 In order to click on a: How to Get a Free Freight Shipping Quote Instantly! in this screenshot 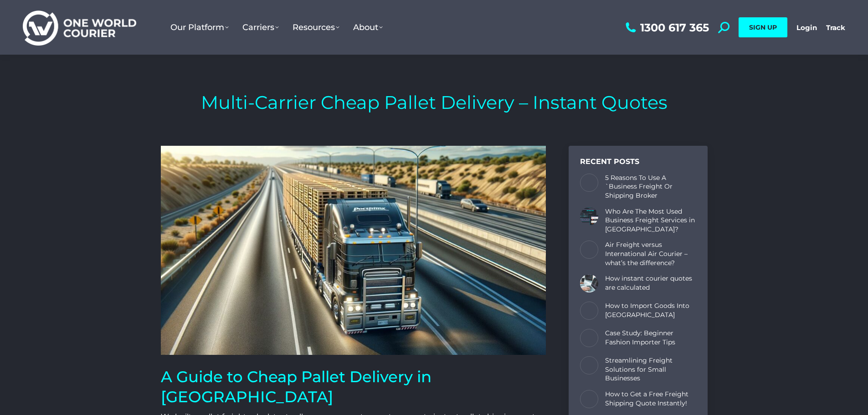, I will do `click(650, 398)`.